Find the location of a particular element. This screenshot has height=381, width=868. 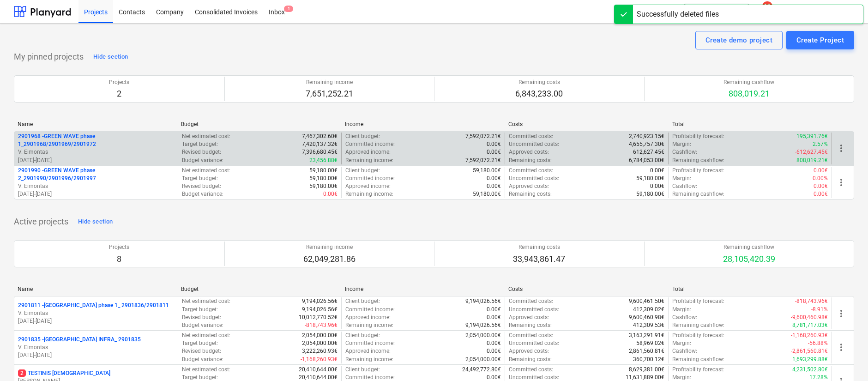

p: 360,700.12€ is located at coordinates (649, 359).